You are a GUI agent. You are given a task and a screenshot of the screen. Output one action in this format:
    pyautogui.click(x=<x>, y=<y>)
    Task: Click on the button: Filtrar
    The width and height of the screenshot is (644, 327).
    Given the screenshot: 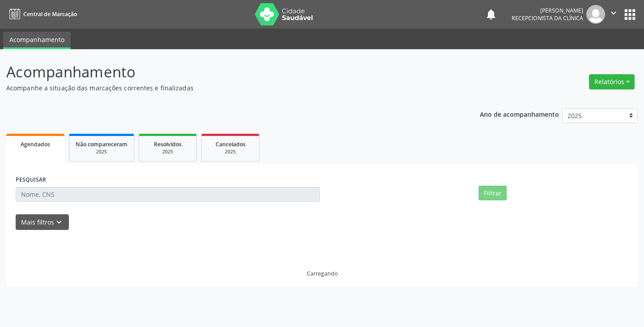 What is the action you would take?
    pyautogui.click(x=492, y=193)
    